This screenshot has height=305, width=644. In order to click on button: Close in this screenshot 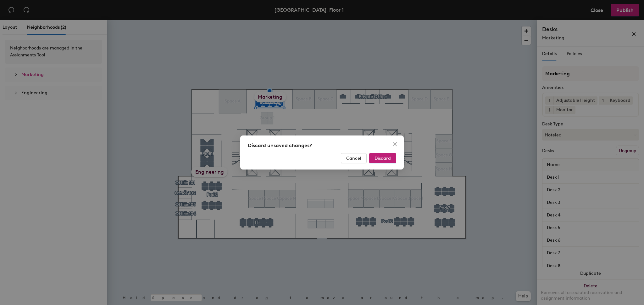, I will do `click(395, 144)`.